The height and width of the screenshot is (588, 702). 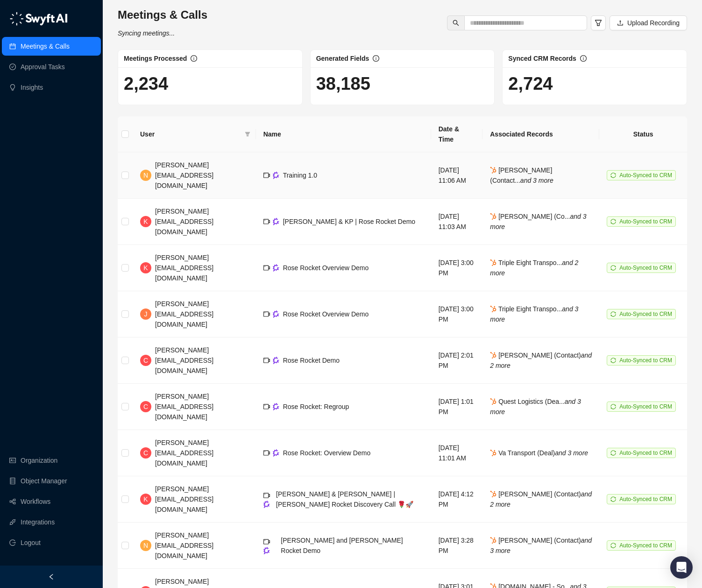 What do you see at coordinates (620, 23) in the screenshot?
I see `span: upload` at bounding box center [620, 23].